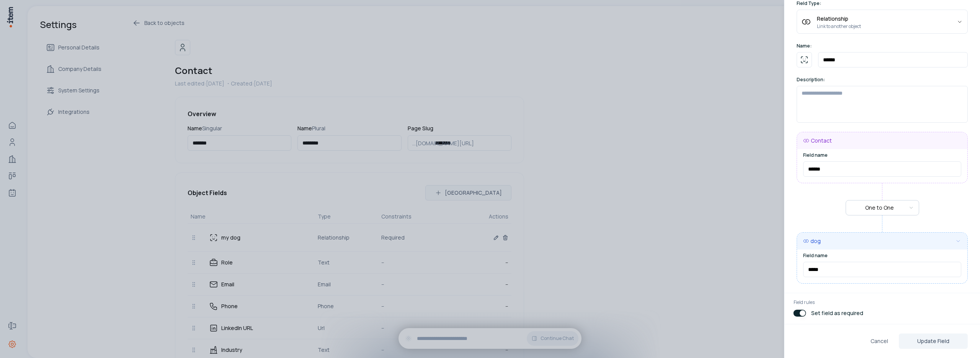  Describe the element at coordinates (934, 341) in the screenshot. I see `button: Update Field` at that location.